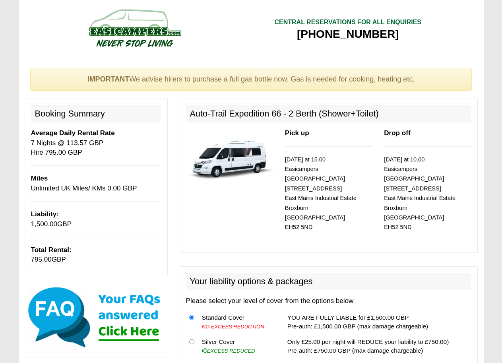  Describe the element at coordinates (329, 281) in the screenshot. I see `h2: Your liability options & packages` at that location.